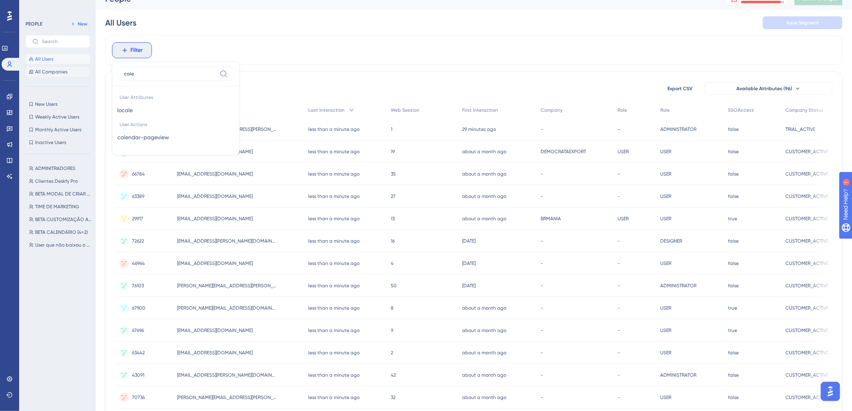  Describe the element at coordinates (393, 241) in the screenshot. I see `span: 16` at that location.